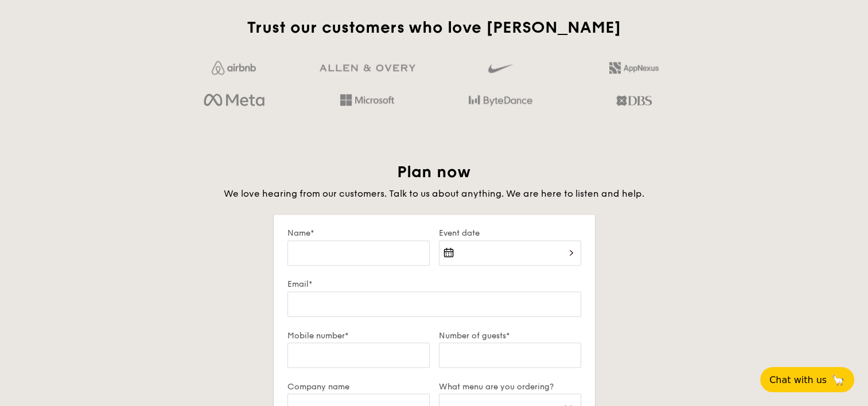 This screenshot has height=406, width=868. Describe the element at coordinates (359, 386) in the screenshot. I see `label: Company name` at that location.